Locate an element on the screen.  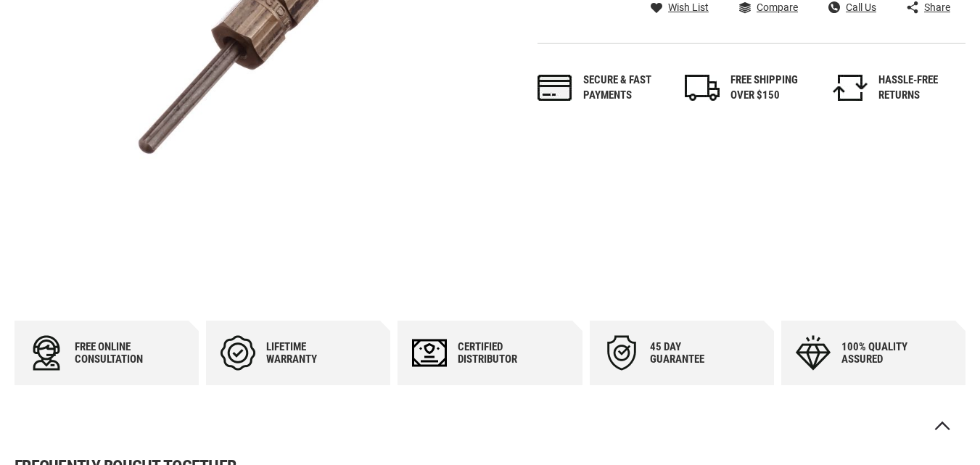
div: HASSLE-FREE RETURNS is located at coordinates (922, 87).